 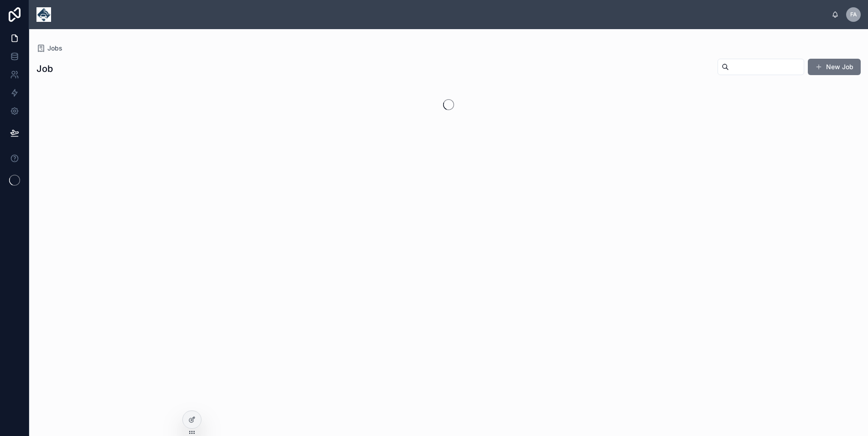 I want to click on a: Jobs, so click(x=49, y=48).